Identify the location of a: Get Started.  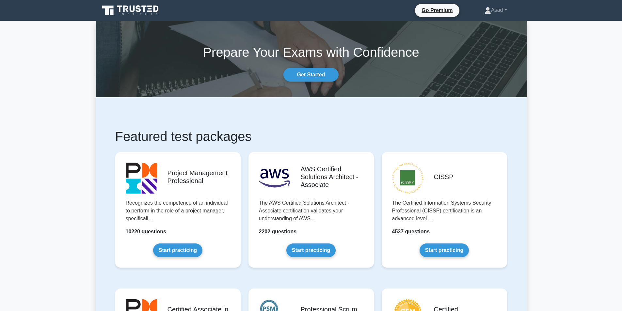
(311, 75).